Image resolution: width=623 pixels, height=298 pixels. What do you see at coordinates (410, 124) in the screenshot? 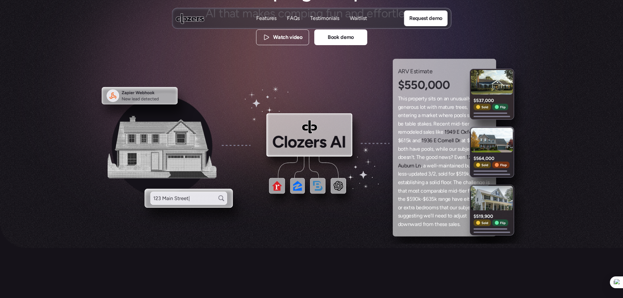
I see `span: b` at bounding box center [410, 124].